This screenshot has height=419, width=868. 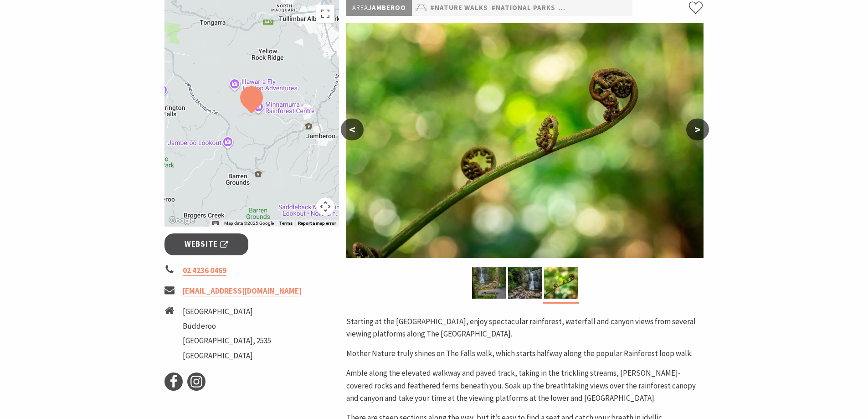 I want to click on button: Map camera controls, so click(x=325, y=206).